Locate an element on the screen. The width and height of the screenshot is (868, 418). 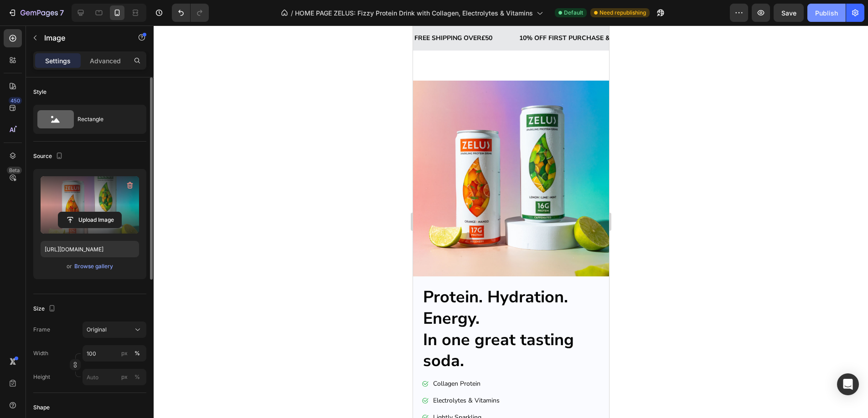
p: Electrolytes & Vitamins is located at coordinates (73, 375).